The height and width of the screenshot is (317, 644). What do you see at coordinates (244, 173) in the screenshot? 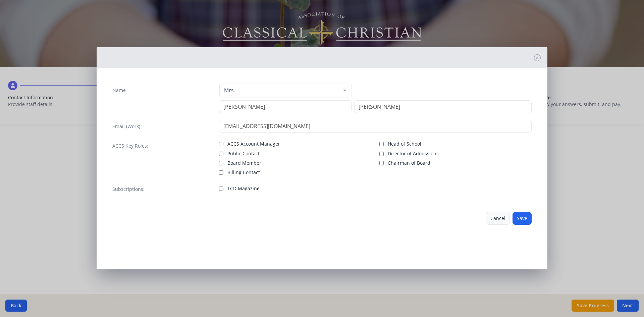
I see `span: Billing Contact` at bounding box center [244, 173].